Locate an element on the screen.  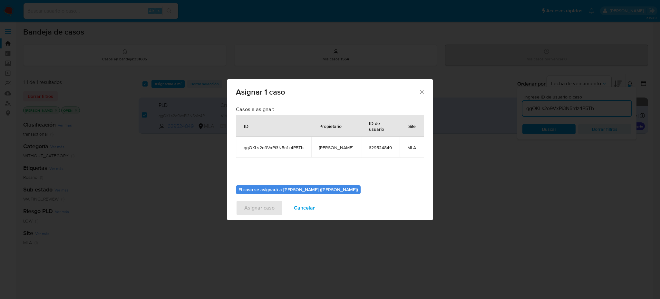
div: Site is located at coordinates (412, 126).